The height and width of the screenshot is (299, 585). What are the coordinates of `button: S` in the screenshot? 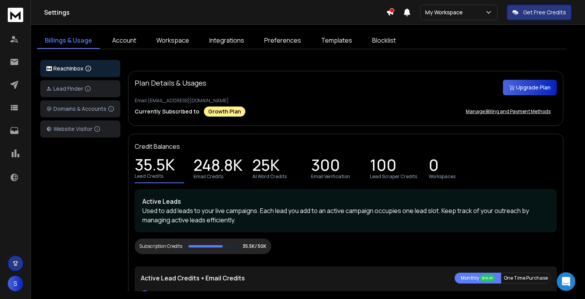 It's located at (15, 283).